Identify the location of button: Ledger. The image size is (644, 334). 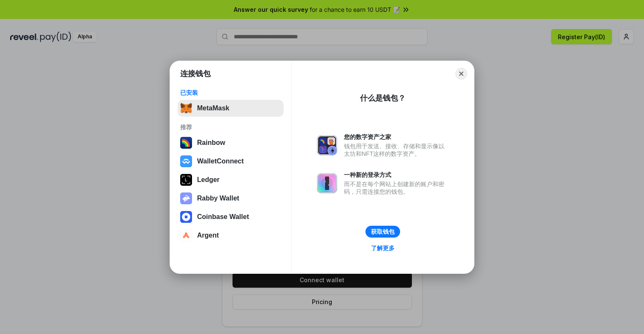
(230, 180).